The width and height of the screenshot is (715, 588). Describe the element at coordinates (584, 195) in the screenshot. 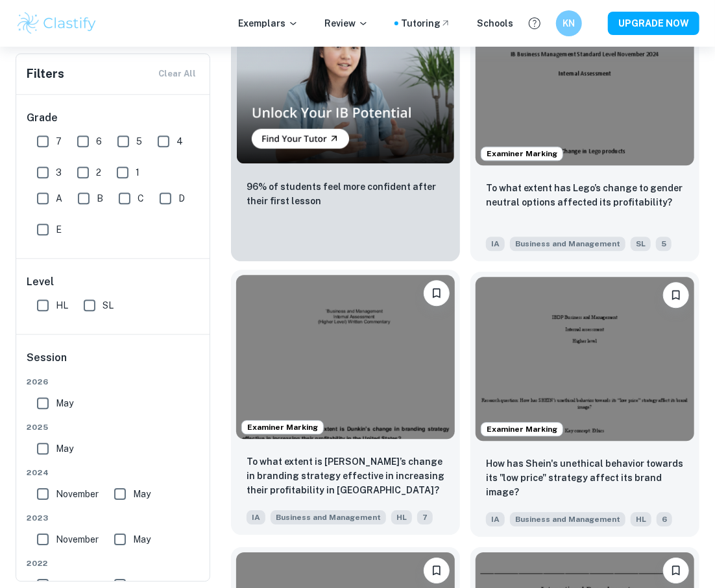

I see `p: To what extent has Lego’s change to gender neutral options affected its profitability?` at that location.